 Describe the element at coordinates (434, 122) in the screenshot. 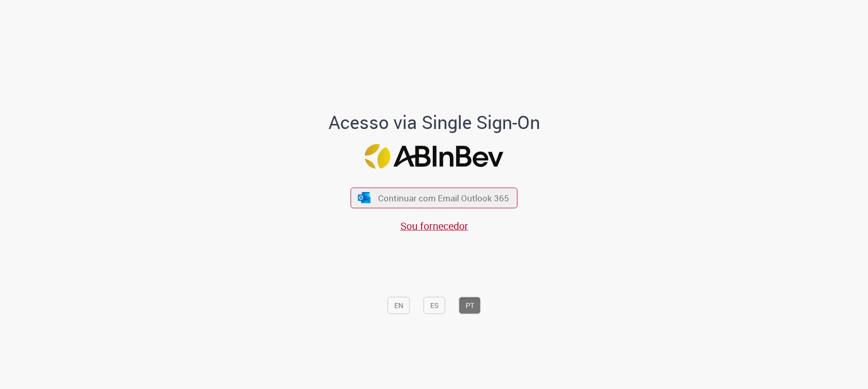

I see `h1: Acesso via Single Sign-On` at that location.